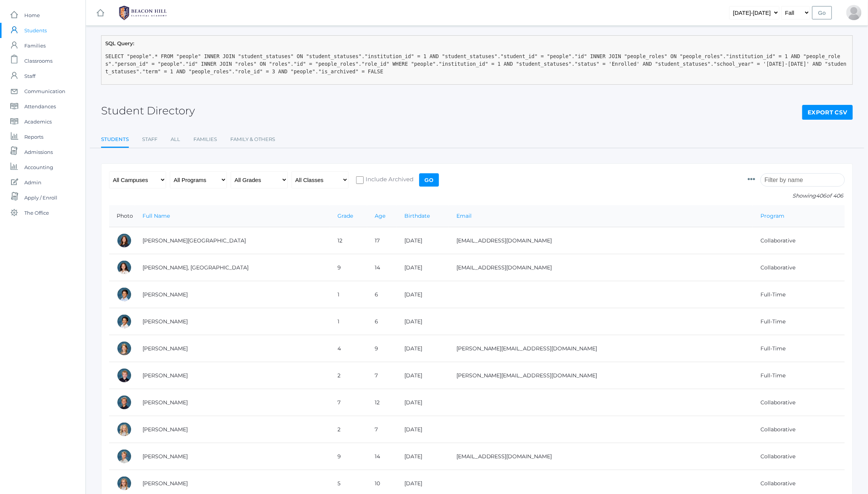 The height and width of the screenshot is (494, 868). I want to click on span: Admin, so click(33, 183).